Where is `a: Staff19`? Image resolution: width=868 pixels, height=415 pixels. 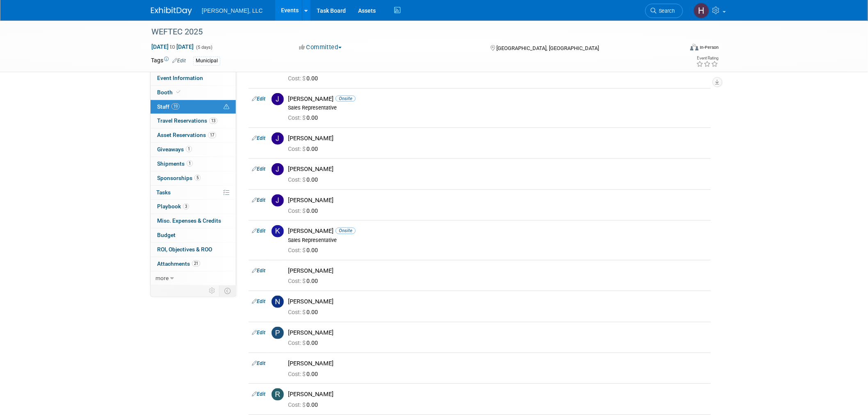 a: Staff19 is located at coordinates (194, 107).